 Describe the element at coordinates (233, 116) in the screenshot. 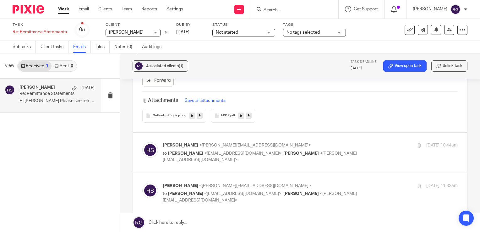

I see `button: MS12.pdf` at that location.